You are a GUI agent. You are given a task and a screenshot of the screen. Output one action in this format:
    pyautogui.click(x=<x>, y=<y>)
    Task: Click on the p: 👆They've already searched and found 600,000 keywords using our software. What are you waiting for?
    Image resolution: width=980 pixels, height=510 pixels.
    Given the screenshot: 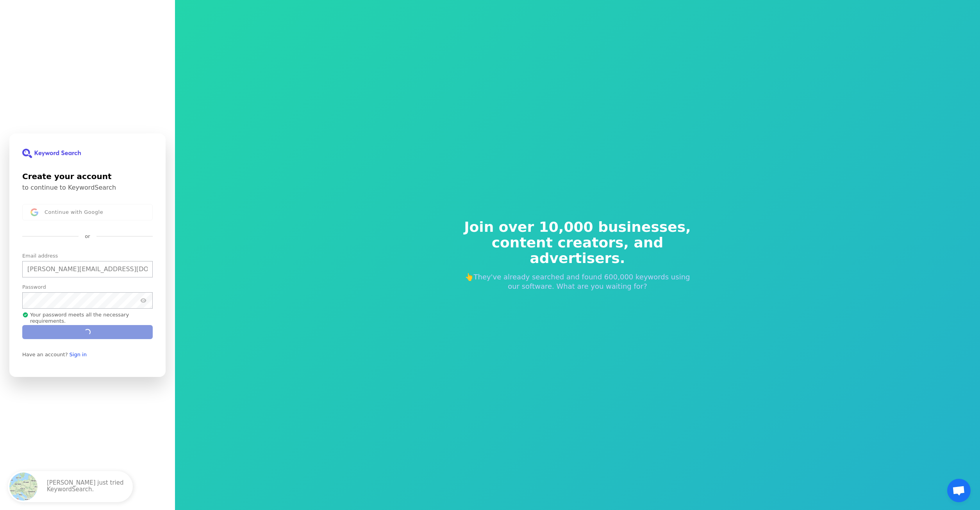 What is the action you would take?
    pyautogui.click(x=578, y=282)
    